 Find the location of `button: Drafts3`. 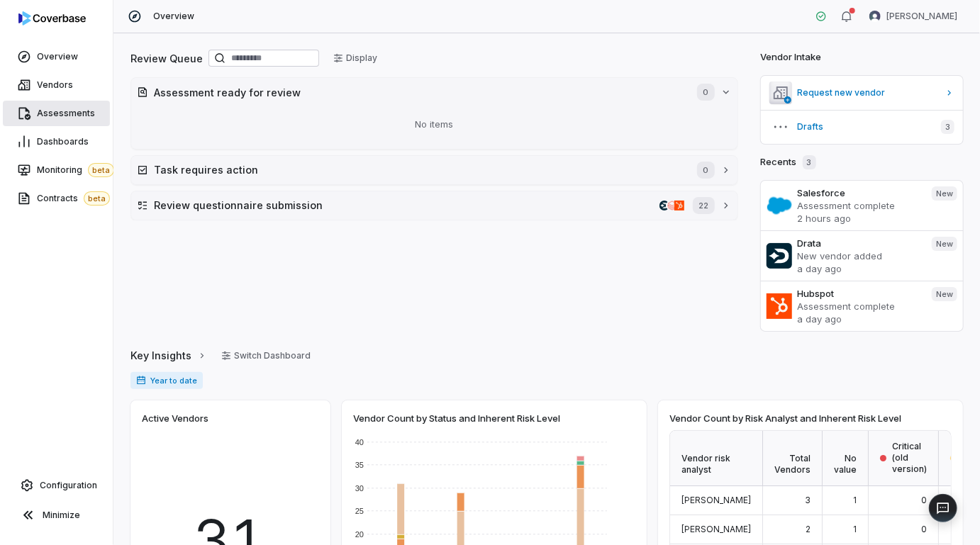

button: Drafts3 is located at coordinates (862, 127).